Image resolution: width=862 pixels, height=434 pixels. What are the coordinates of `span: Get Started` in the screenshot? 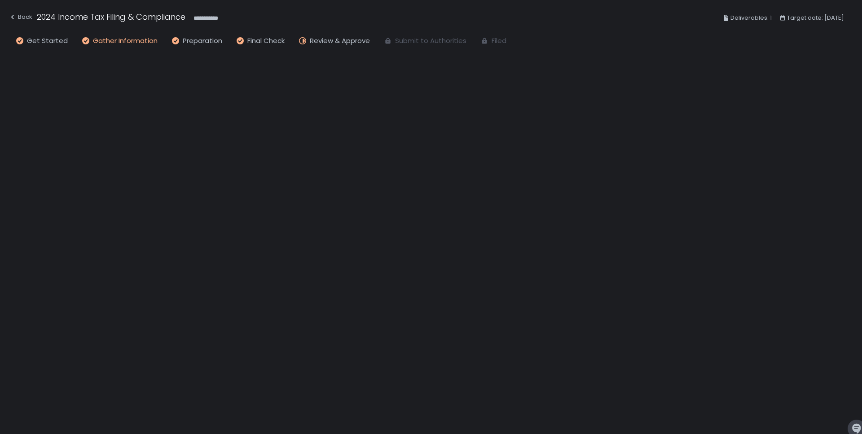 It's located at (47, 41).